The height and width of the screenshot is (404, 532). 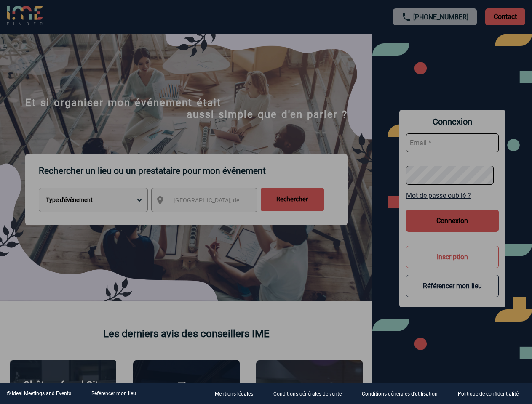 I want to click on p: Politique de confidentialité, so click(x=488, y=395).